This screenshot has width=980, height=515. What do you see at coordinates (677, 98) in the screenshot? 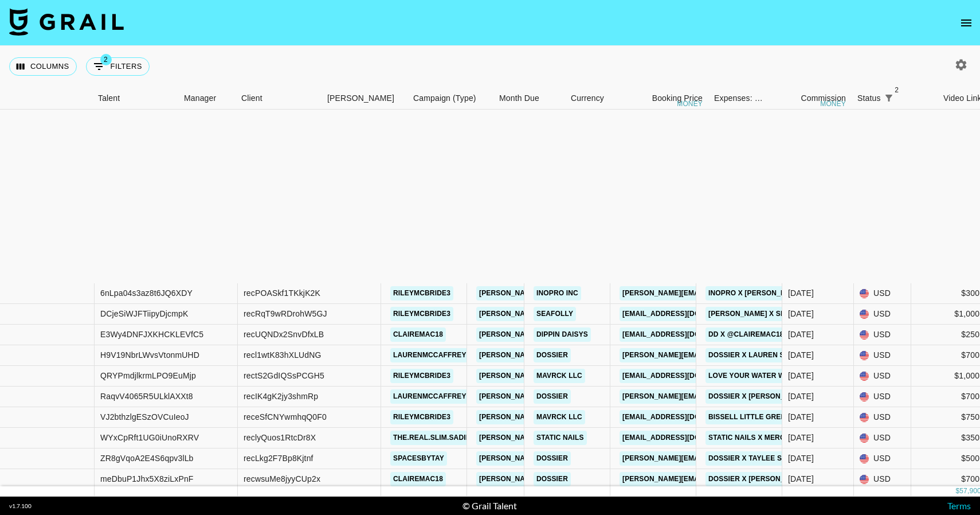
I see `div: Booking Price` at bounding box center [677, 98].